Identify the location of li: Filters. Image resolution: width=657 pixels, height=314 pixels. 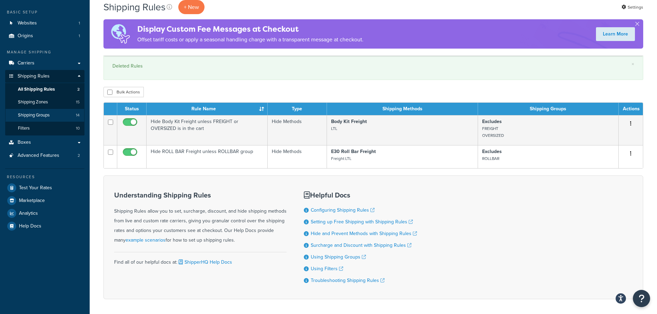
(45, 128).